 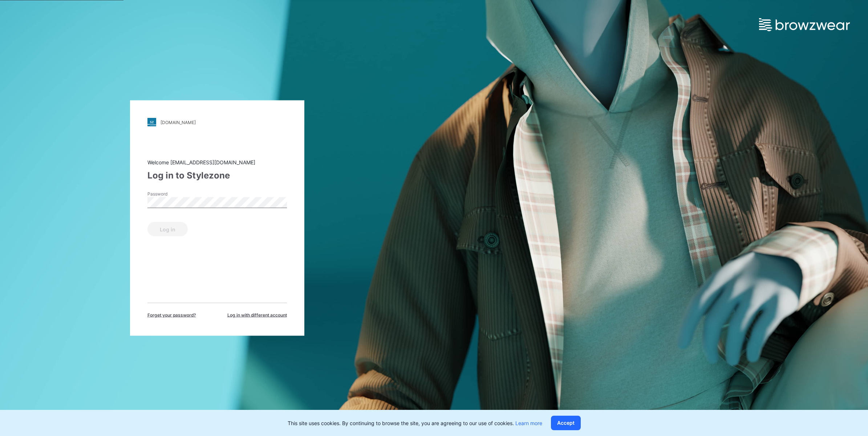 I want to click on img: stylezone-logo.562084cfcfab977791bfbf7441f1a819.svg, so click(x=152, y=122).